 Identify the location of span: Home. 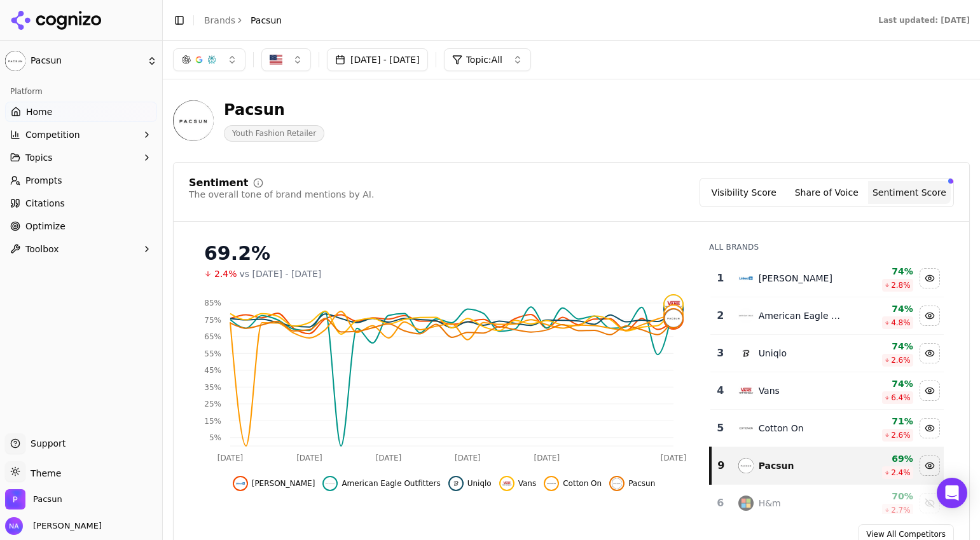
(38, 112).